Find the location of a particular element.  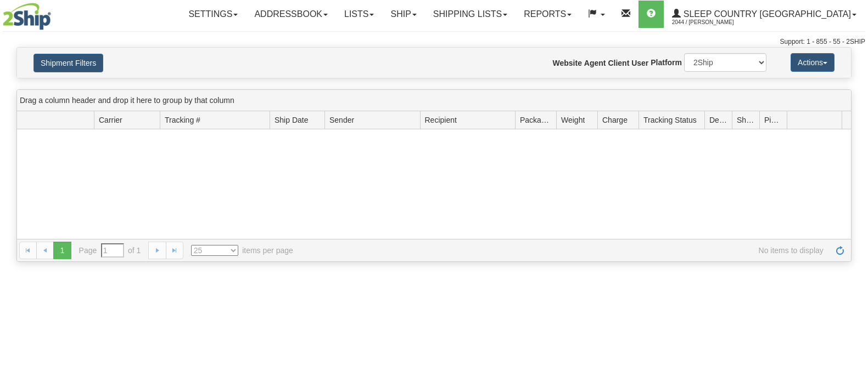

span: Pickup Status is located at coordinates (772, 120).